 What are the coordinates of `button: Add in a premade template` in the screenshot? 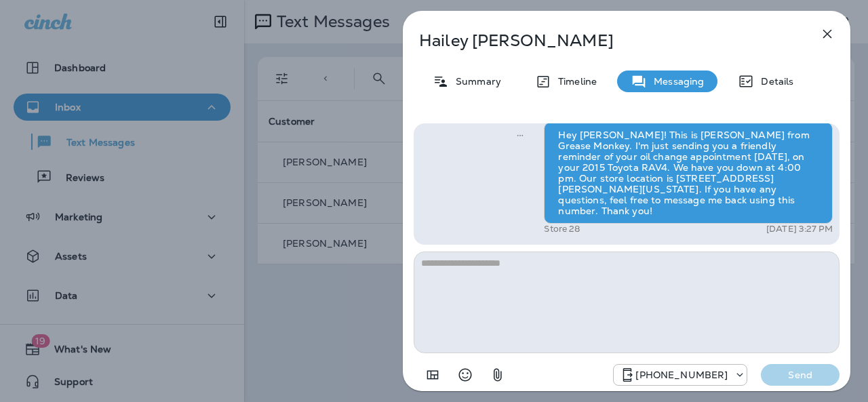 It's located at (433, 375).